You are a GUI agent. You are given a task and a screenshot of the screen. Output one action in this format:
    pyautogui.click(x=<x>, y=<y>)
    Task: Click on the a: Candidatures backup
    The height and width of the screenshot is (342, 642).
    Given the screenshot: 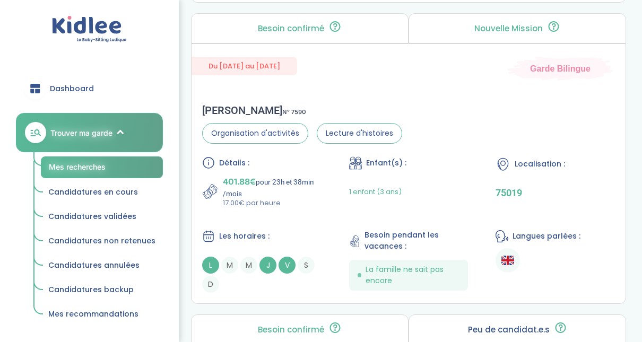 What is the action you would take?
    pyautogui.click(x=102, y=290)
    